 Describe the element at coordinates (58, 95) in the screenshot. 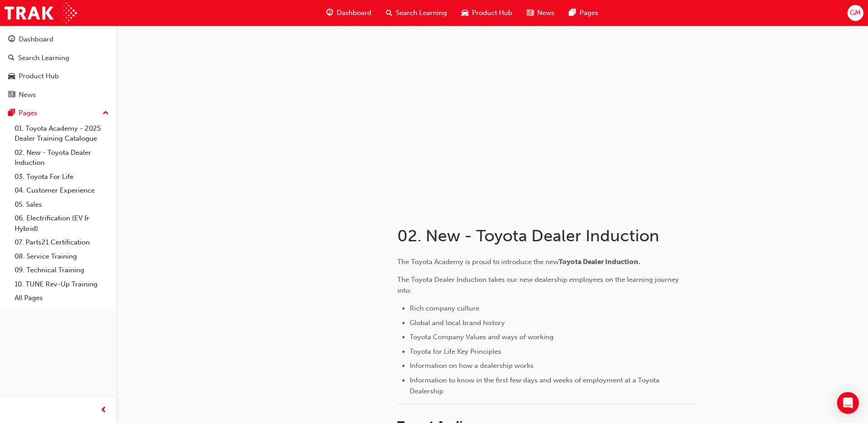

I see `a: News` at that location.